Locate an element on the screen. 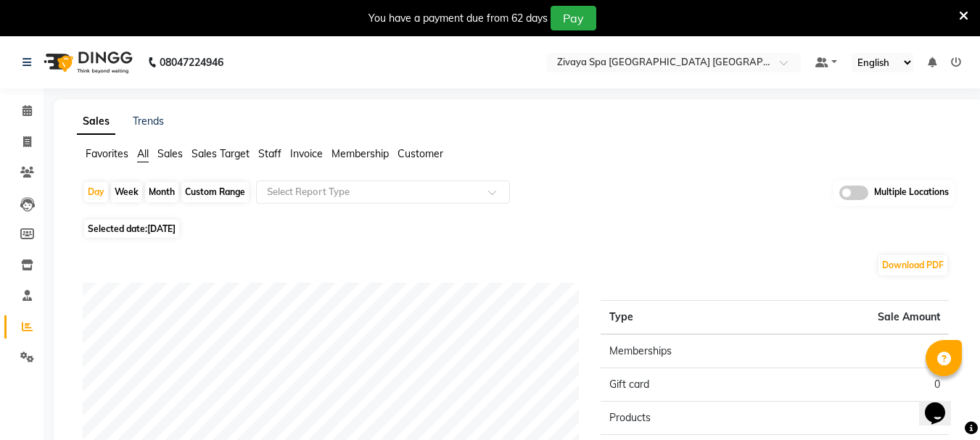  th: Sale Amount is located at coordinates (861, 317).